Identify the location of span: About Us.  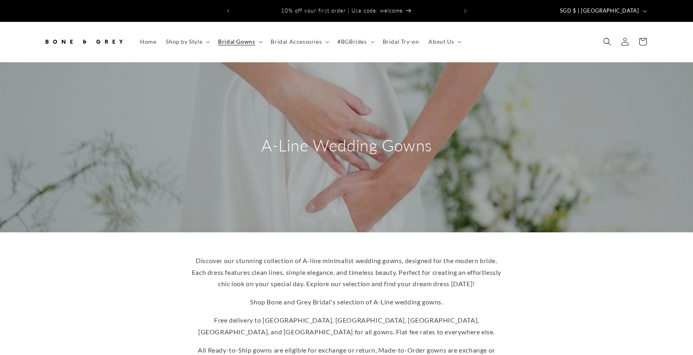
(441, 42).